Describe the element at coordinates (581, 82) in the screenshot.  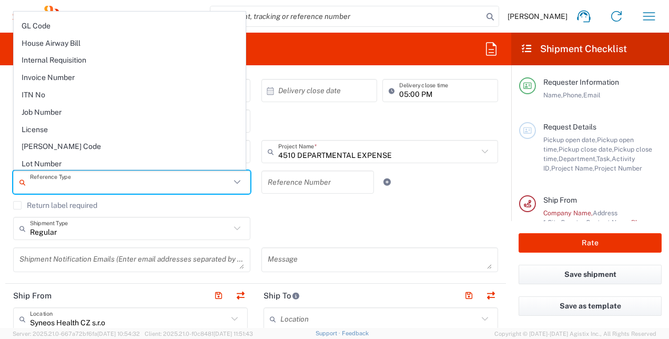
I see `span: Requester Information` at that location.